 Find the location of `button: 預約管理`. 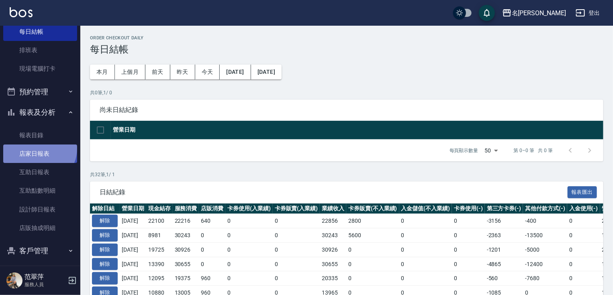

button: 預約管理 is located at coordinates (40, 92).